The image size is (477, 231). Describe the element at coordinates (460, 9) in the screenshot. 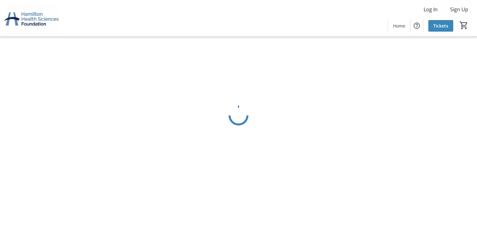

I see `button: Sign Up` at that location.